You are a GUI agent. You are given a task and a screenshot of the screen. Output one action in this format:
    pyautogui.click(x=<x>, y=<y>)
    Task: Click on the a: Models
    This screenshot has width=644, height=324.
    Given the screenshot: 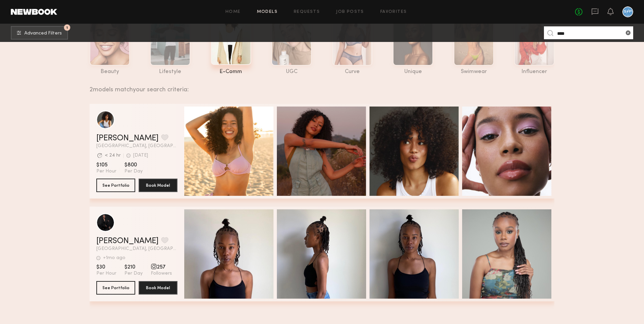 What is the action you would take?
    pyautogui.click(x=267, y=12)
    